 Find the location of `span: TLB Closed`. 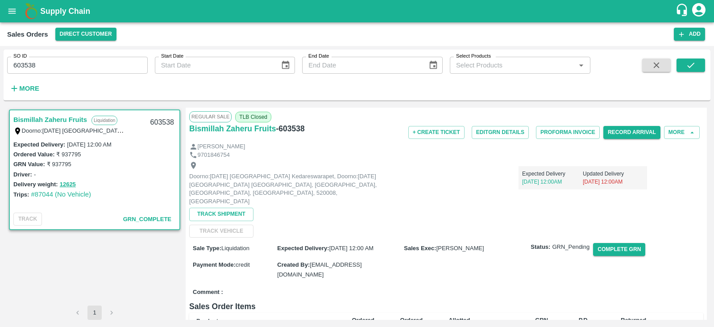

span: TLB Closed is located at coordinates (253, 117).